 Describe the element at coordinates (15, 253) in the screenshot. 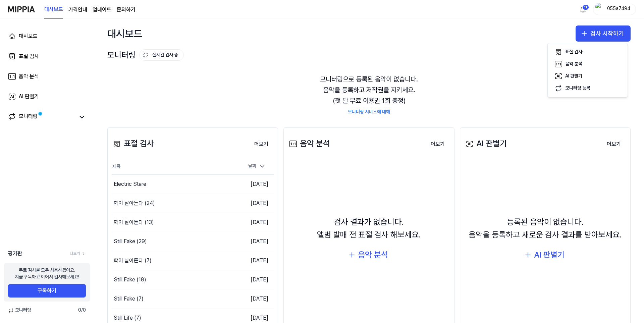

I see `span: 평가판` at that location.